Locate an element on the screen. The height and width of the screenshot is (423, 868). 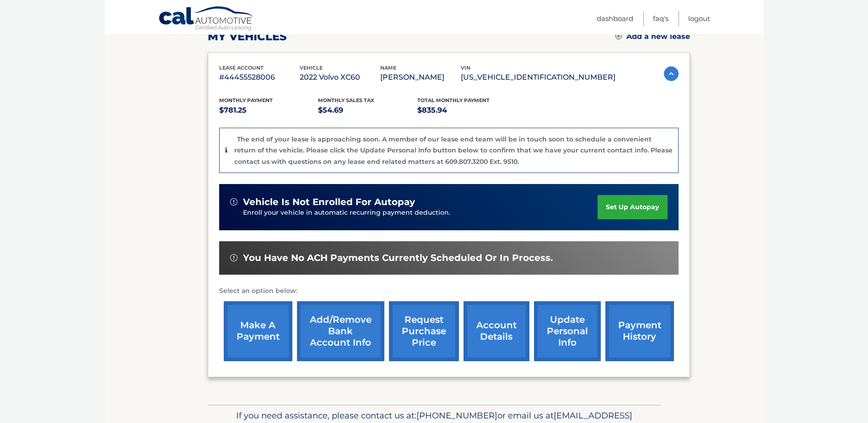
span: Total Monthly Payment is located at coordinates (453, 101).